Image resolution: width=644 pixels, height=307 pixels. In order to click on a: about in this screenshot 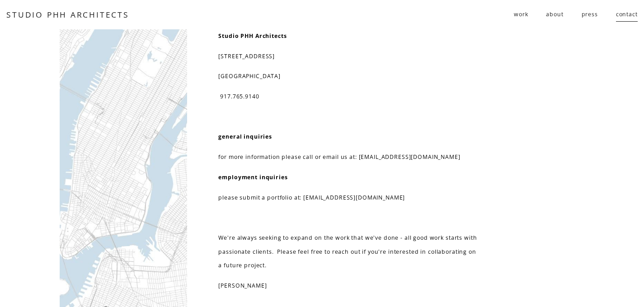, I will do `click(554, 14)`.